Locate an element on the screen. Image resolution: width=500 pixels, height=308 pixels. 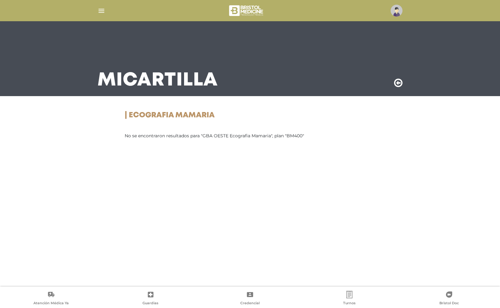
span: Credencial is located at coordinates (250, 304).